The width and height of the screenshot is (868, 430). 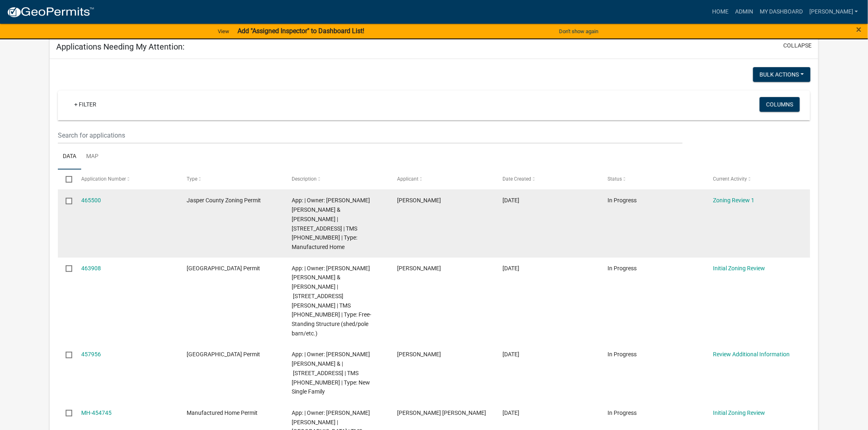 I want to click on span: Applicant, so click(x=407, y=179).